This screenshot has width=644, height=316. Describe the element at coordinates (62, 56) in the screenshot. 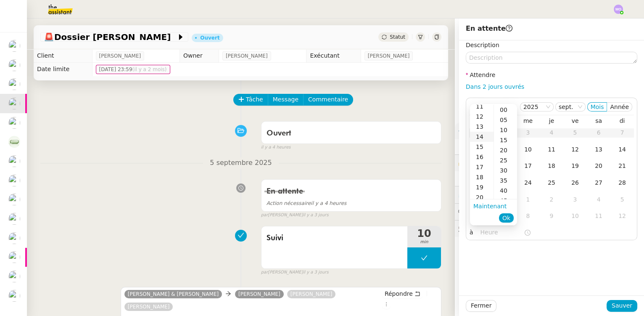

I see `td: Client` at that location.